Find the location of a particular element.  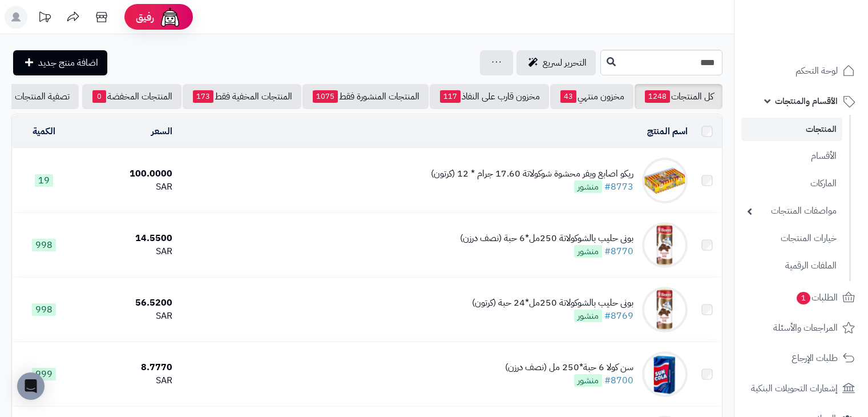

span: التحرير لسريع is located at coordinates (564, 63).